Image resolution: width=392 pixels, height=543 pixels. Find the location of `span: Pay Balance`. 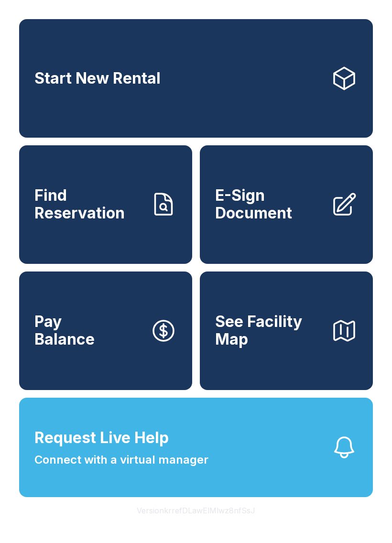

span: Pay Balance is located at coordinates (65, 330).